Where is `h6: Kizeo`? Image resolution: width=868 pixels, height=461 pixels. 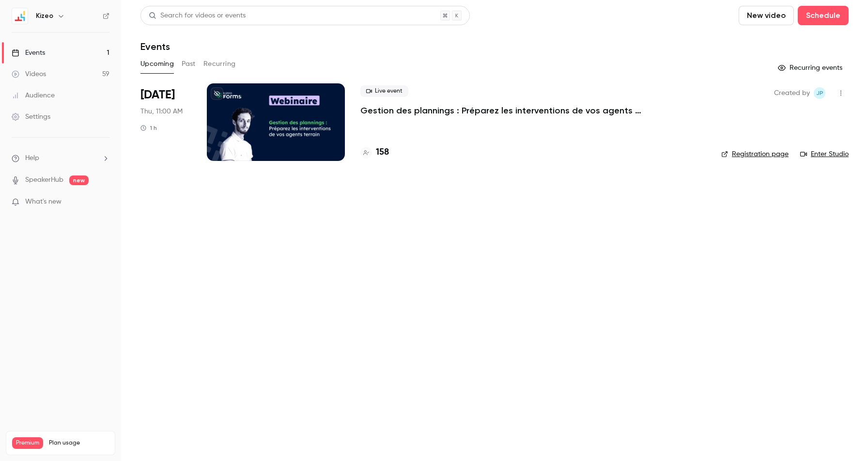 h6: Kizeo is located at coordinates (45, 16).